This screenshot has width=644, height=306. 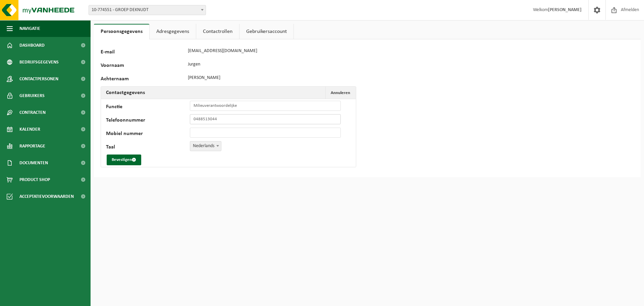 What do you see at coordinates (39, 79) in the screenshot?
I see `span: Contactpersonen` at bounding box center [39, 79].